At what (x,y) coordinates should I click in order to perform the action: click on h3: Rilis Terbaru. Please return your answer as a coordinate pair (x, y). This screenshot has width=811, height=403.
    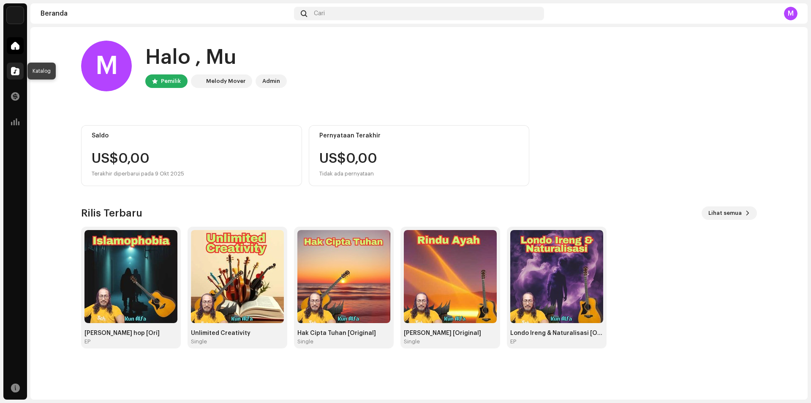
    Looking at the image, I should click on (112, 213).